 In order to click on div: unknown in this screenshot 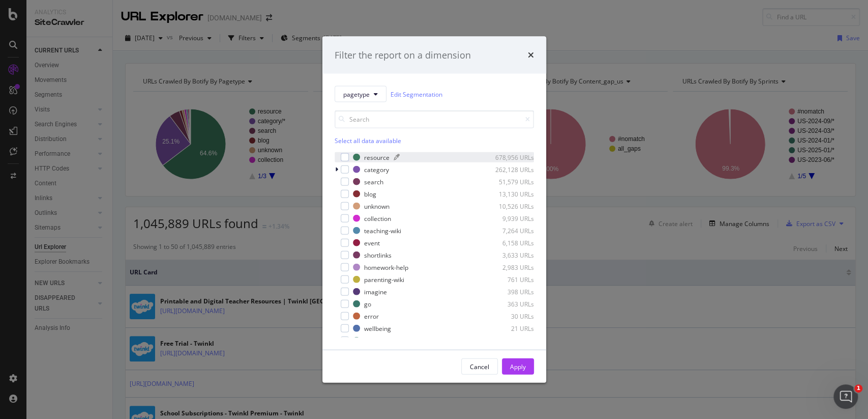, I will do `click(377, 205)`.